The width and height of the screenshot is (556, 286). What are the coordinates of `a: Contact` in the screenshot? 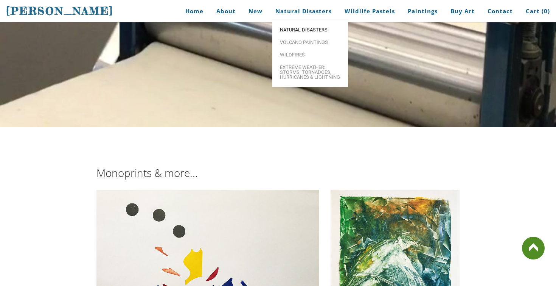 It's located at (500, 11).